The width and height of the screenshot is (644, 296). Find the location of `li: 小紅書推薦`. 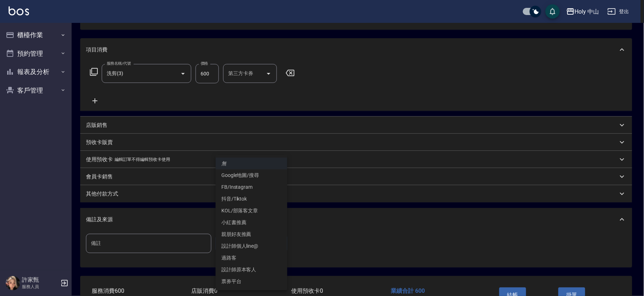

li: 小紅書推薦 is located at coordinates (251, 222).